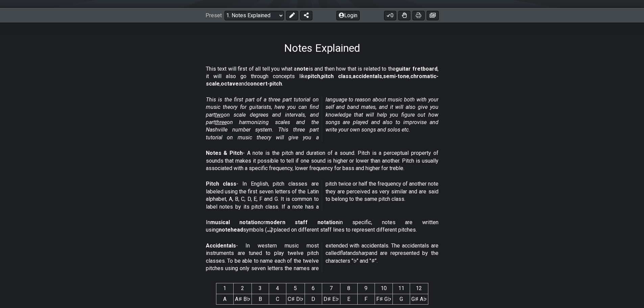  What do you see at coordinates (231, 230) in the screenshot?
I see `strong: notehead` at bounding box center [231, 230].